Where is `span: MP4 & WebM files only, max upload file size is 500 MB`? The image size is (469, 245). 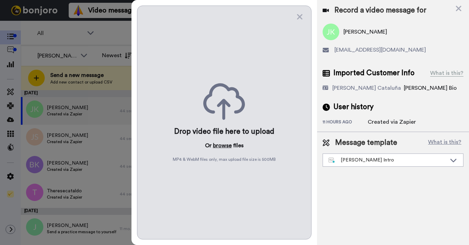 span: MP4 & WebM files only, max upload file size is 500 MB is located at coordinates (224, 160).